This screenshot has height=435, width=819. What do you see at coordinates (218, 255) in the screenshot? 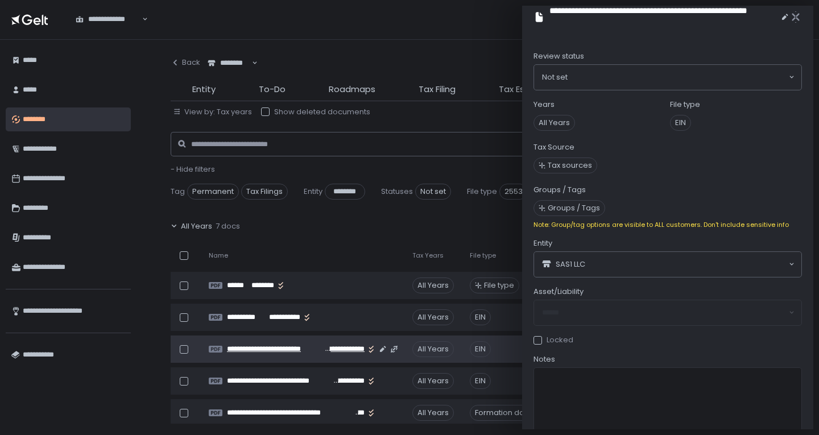
I see `span: Name` at bounding box center [218, 255].